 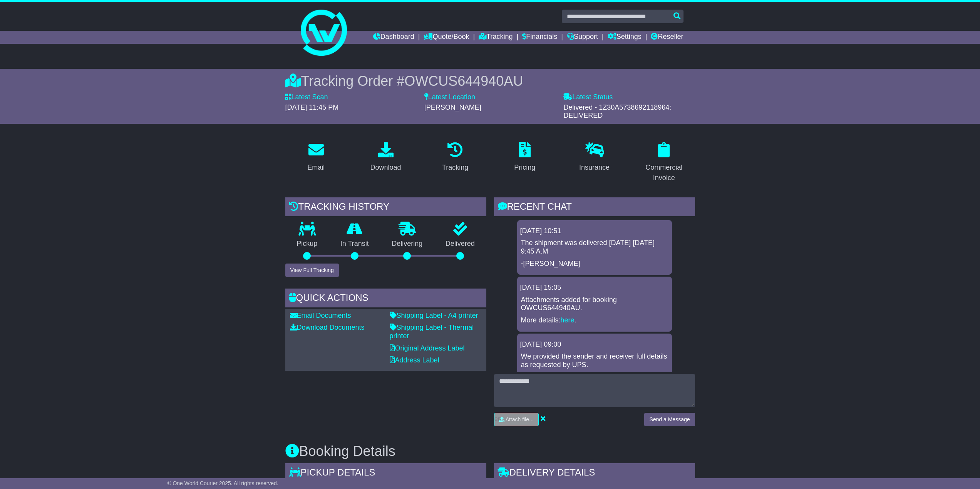 What do you see at coordinates (414, 360) in the screenshot?
I see `a: Address Label` at bounding box center [414, 360].